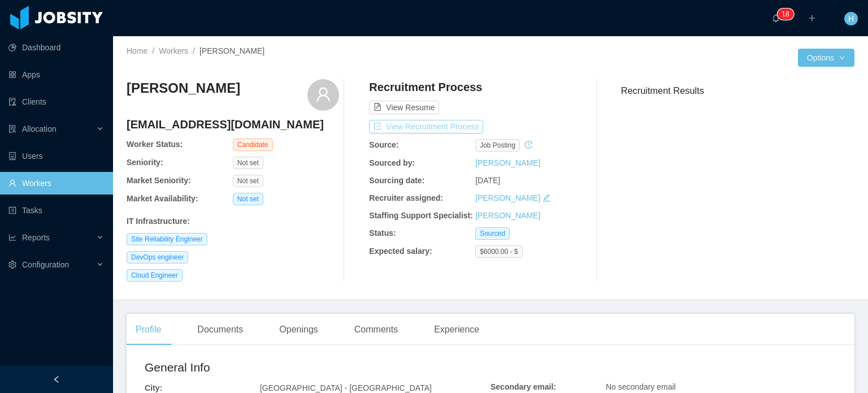  I want to click on h3: Recruitment Results, so click(737, 91).